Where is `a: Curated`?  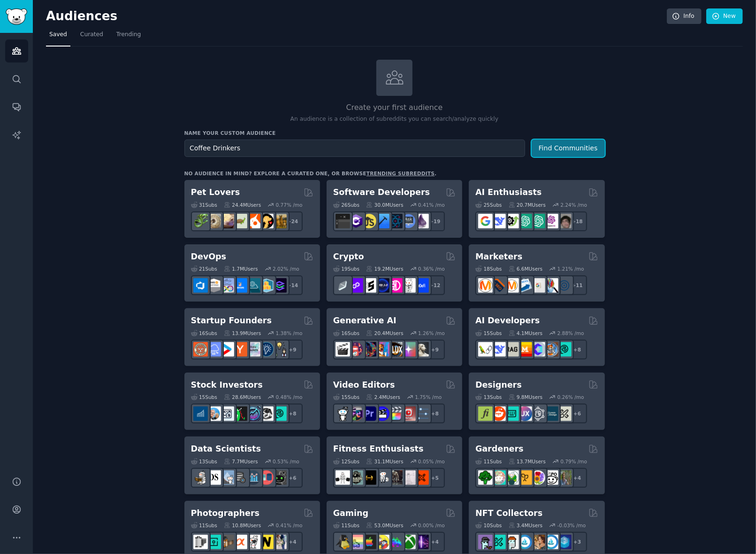 a: Curated is located at coordinates (91, 36).